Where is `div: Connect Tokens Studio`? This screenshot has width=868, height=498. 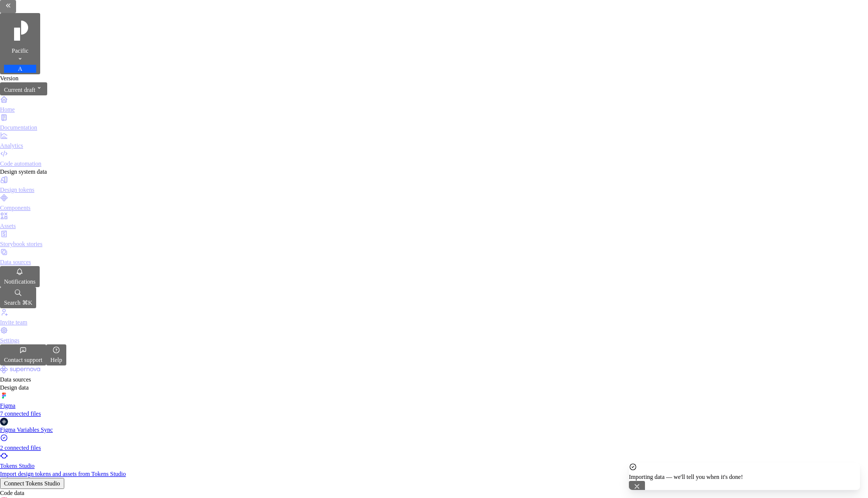
div: Connect Tokens Studio is located at coordinates (32, 483).